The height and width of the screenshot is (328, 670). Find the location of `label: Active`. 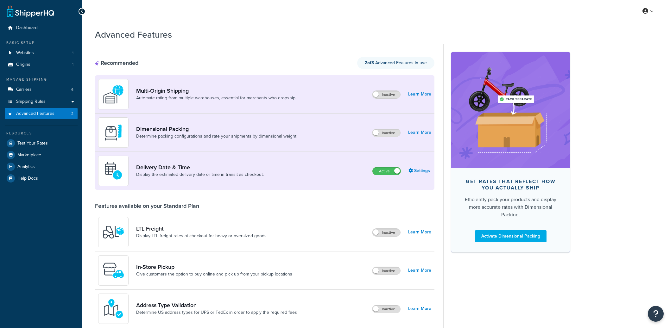

label: Active is located at coordinates (386, 171).